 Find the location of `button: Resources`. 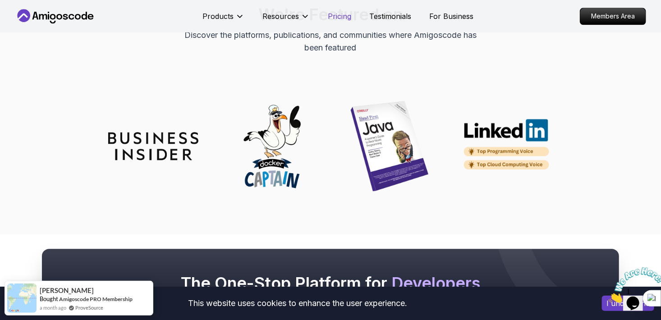

button: Resources is located at coordinates (286, 20).